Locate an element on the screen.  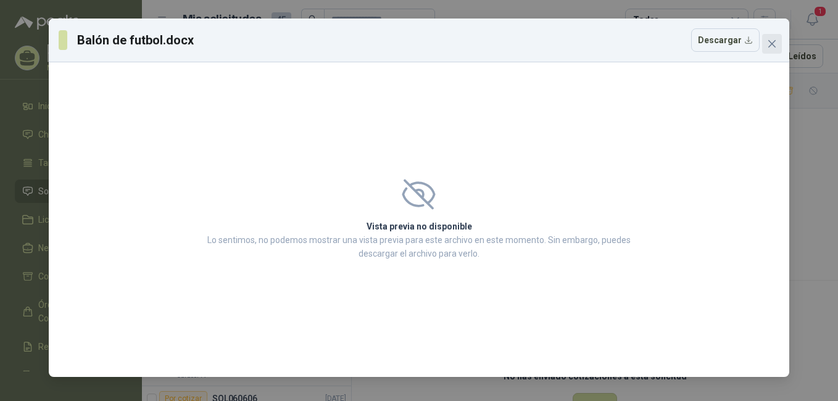
button: Close is located at coordinates (772, 44).